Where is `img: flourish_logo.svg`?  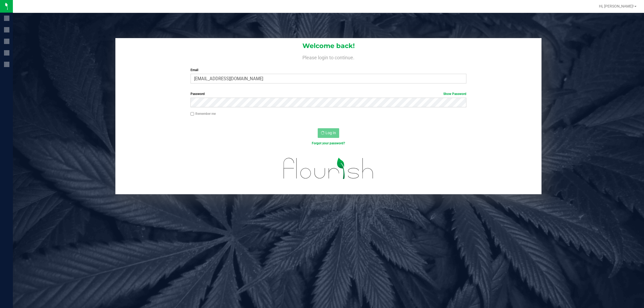 img: flourish_logo.svg is located at coordinates (328, 169).